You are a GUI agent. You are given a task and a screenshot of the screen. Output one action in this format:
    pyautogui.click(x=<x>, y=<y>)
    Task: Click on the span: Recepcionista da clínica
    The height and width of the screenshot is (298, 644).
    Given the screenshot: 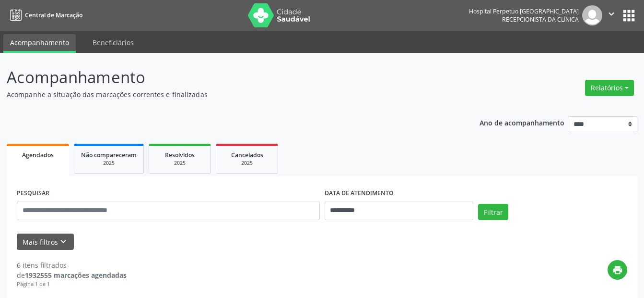 What is the action you would take?
    pyautogui.click(x=541, y=19)
    